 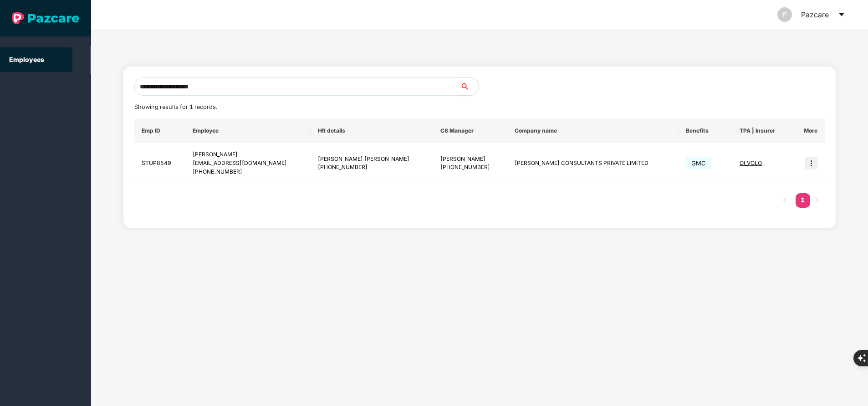 What do you see at coordinates (160, 131) in the screenshot?
I see `th: Emp ID` at bounding box center [160, 131].